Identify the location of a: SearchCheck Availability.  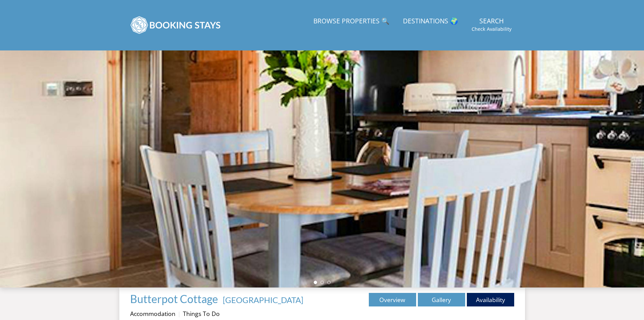
(491, 24).